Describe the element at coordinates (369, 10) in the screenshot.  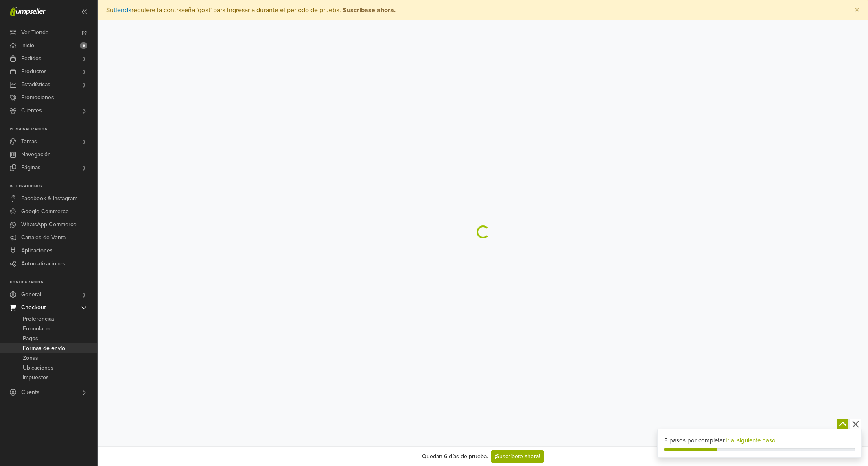
I see `strong: Suscríbase ahora.` at that location.